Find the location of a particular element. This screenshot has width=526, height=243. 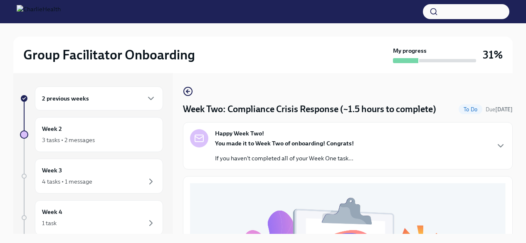

a: Week 34 tasks • 1 message is located at coordinates (91, 176).